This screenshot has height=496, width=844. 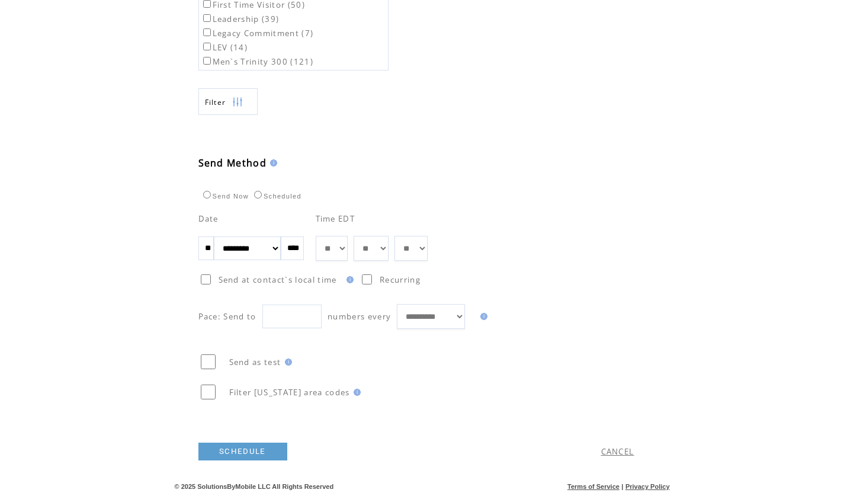 I want to click on span: Send as test, so click(x=255, y=362).